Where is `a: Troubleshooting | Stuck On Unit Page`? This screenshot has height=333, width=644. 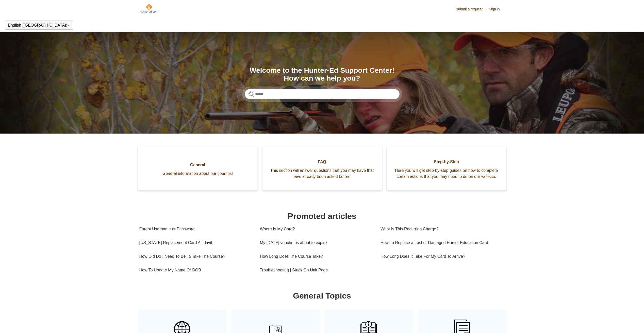 a: Troubleshooting | Stuck On Unit Page is located at coordinates (316, 270).